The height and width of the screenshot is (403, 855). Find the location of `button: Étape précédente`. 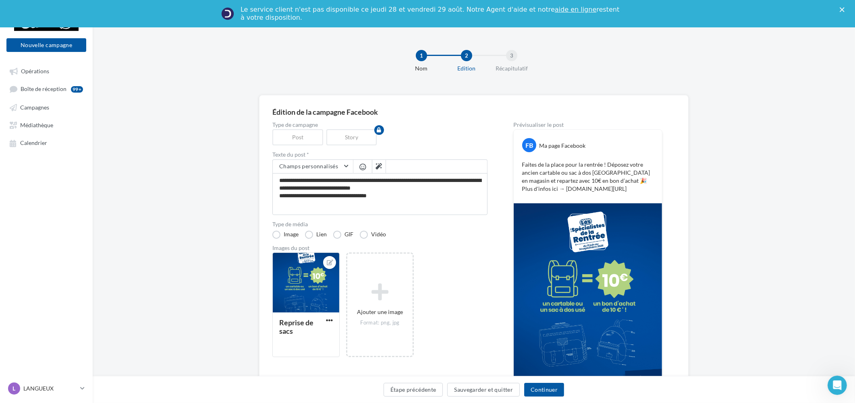

button: Étape précédente is located at coordinates (413, 390).